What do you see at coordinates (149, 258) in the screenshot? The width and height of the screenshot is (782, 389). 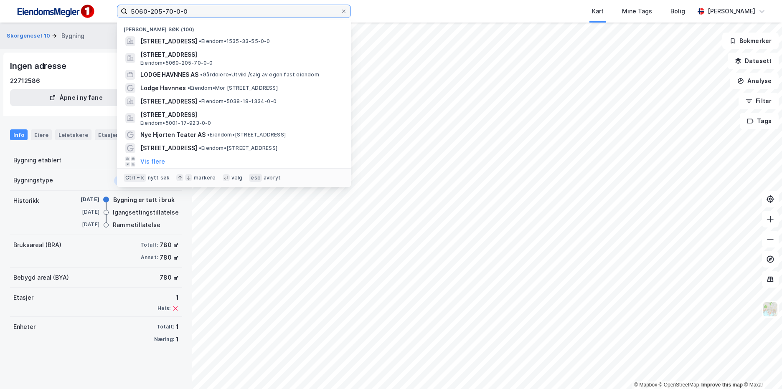 I see `div: Annet:` at bounding box center [149, 258].